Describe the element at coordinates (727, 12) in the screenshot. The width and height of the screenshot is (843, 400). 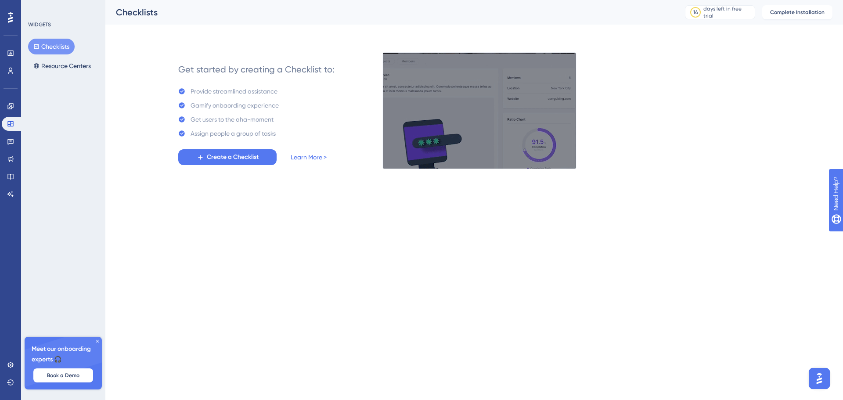
I see `div: days left in free trial` at that location.